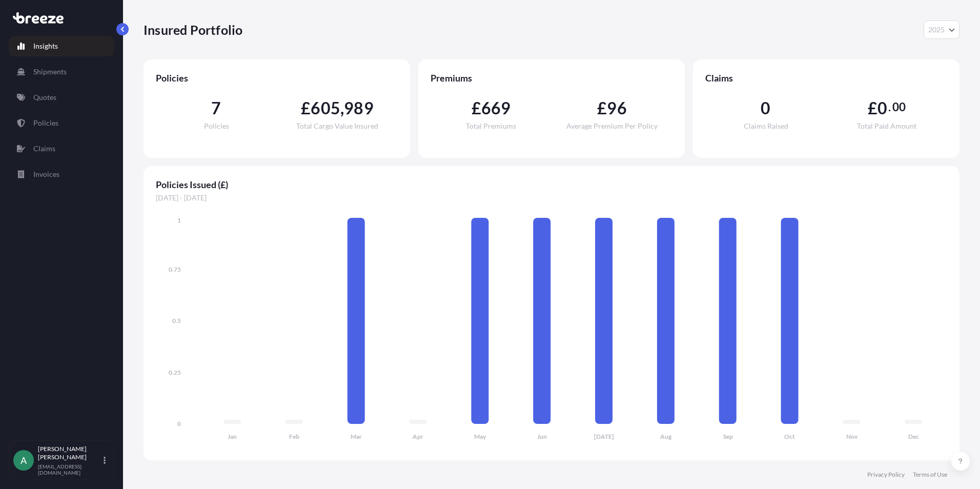 The image size is (980, 489). Describe the element at coordinates (852, 437) in the screenshot. I see `tspan: Nov` at that location.